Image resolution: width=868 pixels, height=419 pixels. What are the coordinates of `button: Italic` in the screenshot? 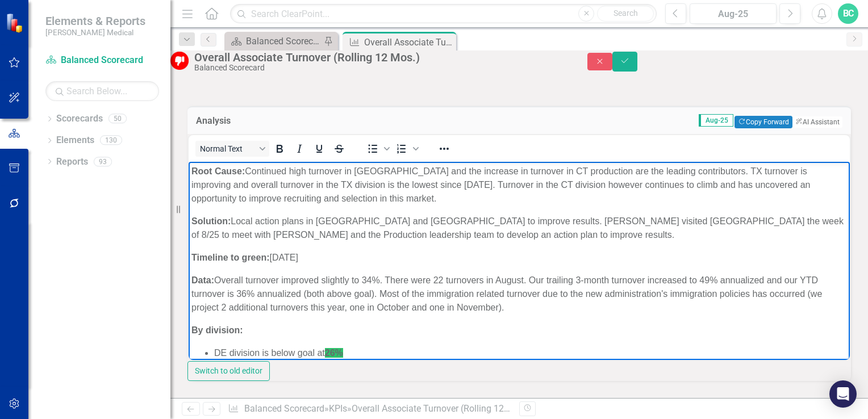 It's located at (300, 149).